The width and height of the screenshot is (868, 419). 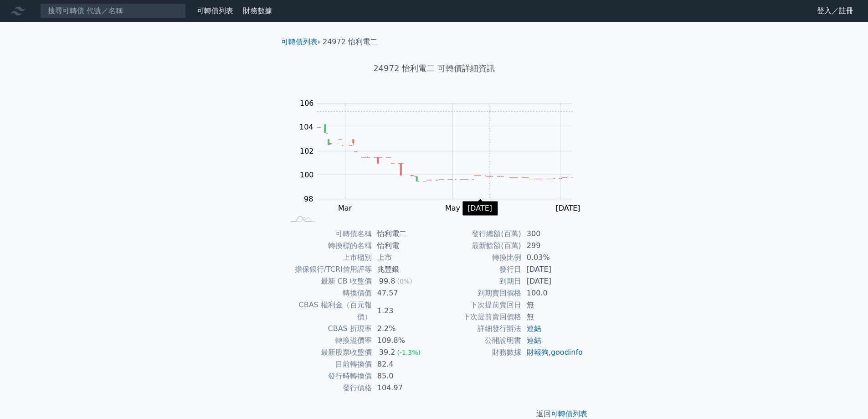 I want to click on a: 登入／註冊, so click(x=835, y=11).